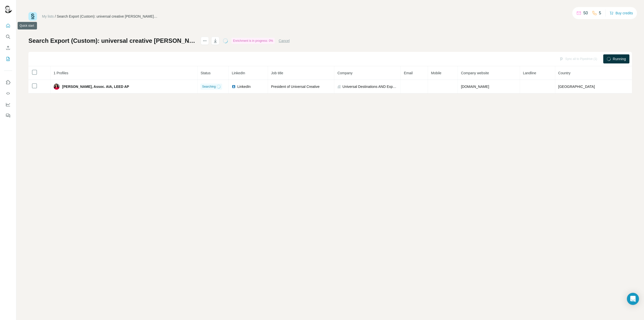  Describe the element at coordinates (565, 73) in the screenshot. I see `span: Country` at that location.